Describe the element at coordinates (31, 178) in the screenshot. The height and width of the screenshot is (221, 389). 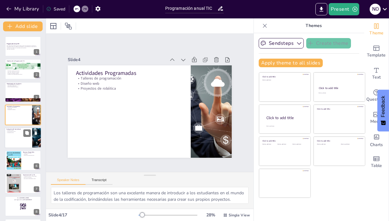
I see `p: Desarrollo de habilidades críticas` at that location.